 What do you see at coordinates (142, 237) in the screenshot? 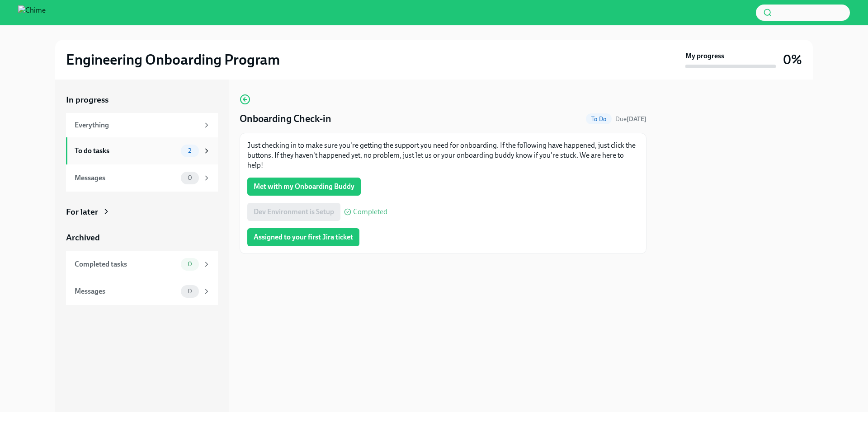
I see `div: Archived` at bounding box center [142, 237].